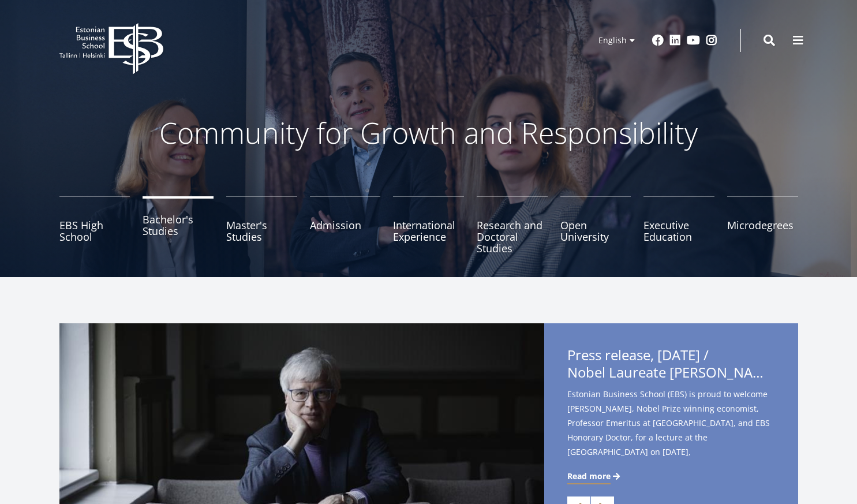  Describe the element at coordinates (345, 225) in the screenshot. I see `a: Admission` at that location.